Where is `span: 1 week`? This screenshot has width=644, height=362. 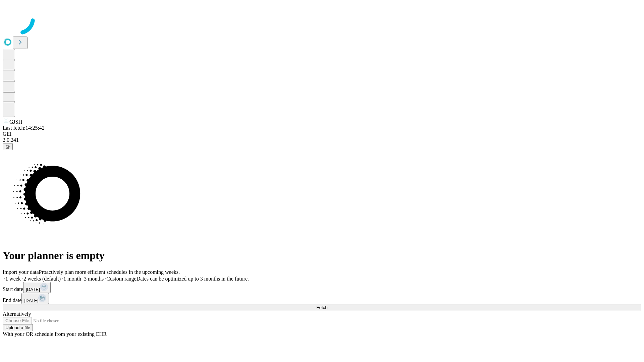
span: 1 week is located at coordinates (13, 278).